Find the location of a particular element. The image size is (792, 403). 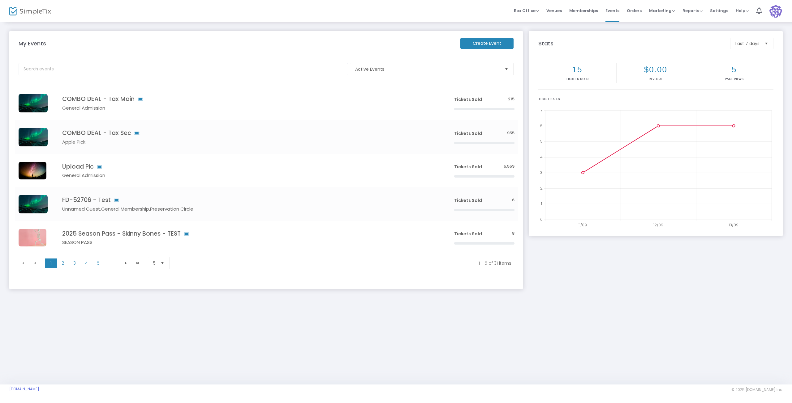

h5: Unnamed Guest,General Membership,Preservation Circle is located at coordinates (249, 209).